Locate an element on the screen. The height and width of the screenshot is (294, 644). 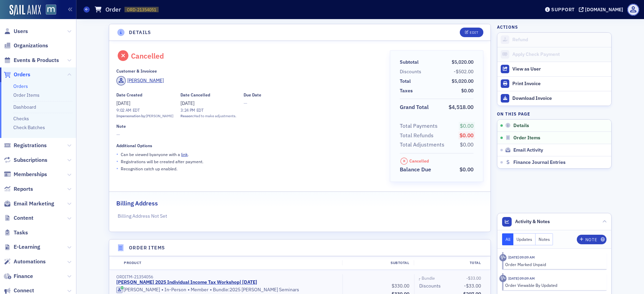
span: Activity & Notes is located at coordinates (532, 221).